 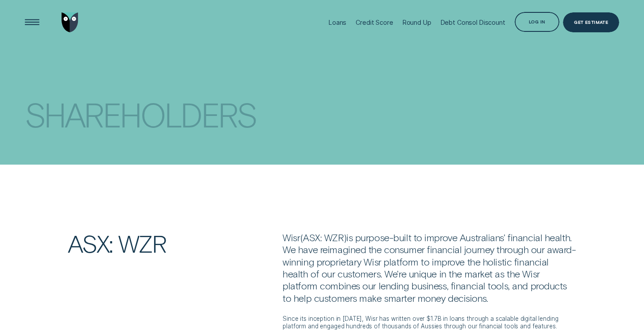 I want to click on a: Get Estimate, so click(x=591, y=22).